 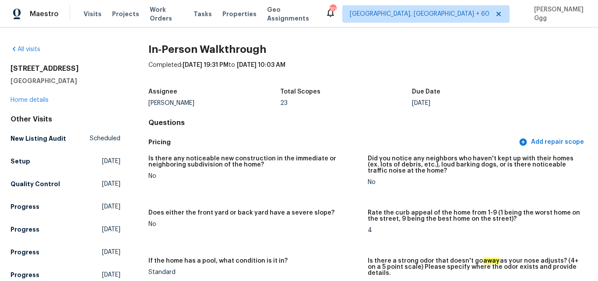 What do you see at coordinates (552, 142) in the screenshot?
I see `span: Add repair scope` at bounding box center [552, 142].